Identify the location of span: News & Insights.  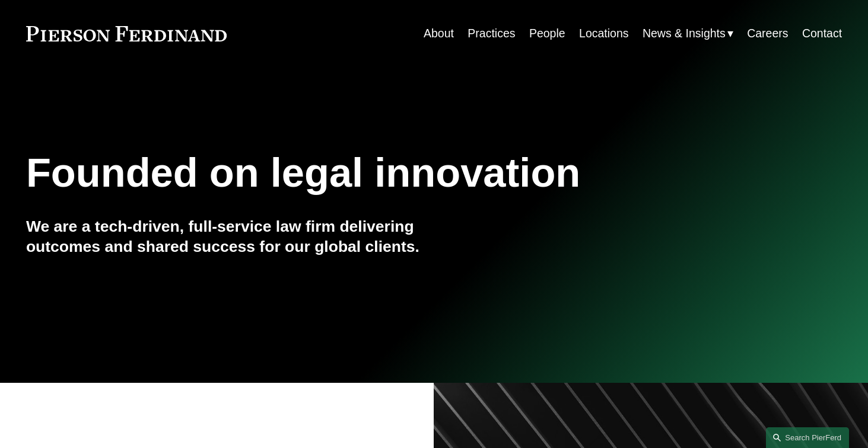
(684, 33).